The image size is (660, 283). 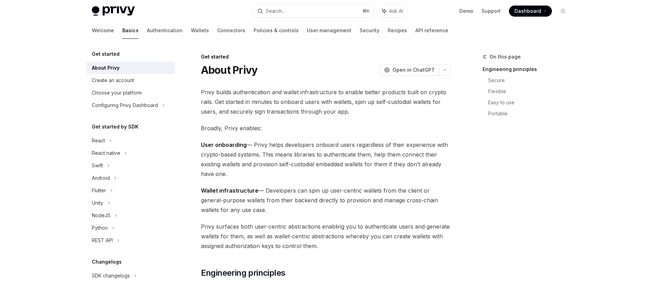 What do you see at coordinates (325, 159) in the screenshot?
I see `span: — Privy helps developers onboard users regardless of their experience with crypto-based systems. ...` at bounding box center [325, 159].